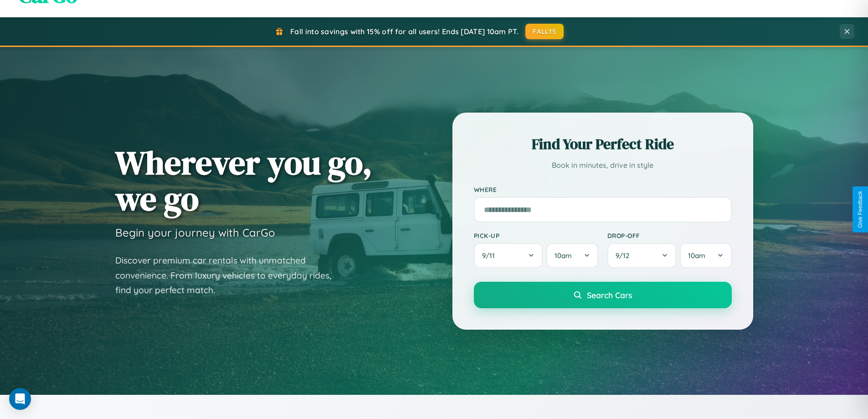  Describe the element at coordinates (625, 255) in the screenshot. I see `span: 9 / 12` at that location.